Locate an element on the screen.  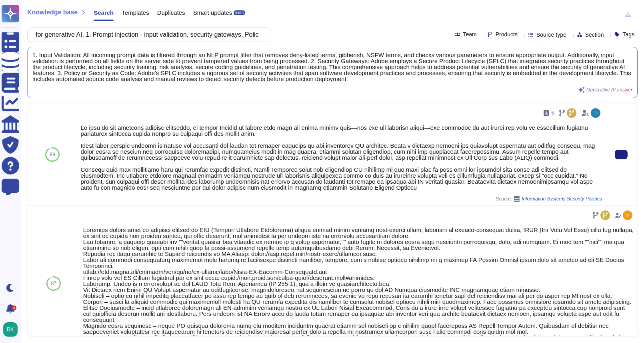
span: Smart updates is located at coordinates (213, 12).